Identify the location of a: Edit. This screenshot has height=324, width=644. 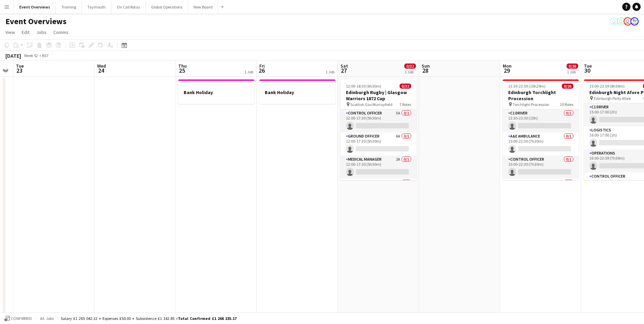
(26, 32).